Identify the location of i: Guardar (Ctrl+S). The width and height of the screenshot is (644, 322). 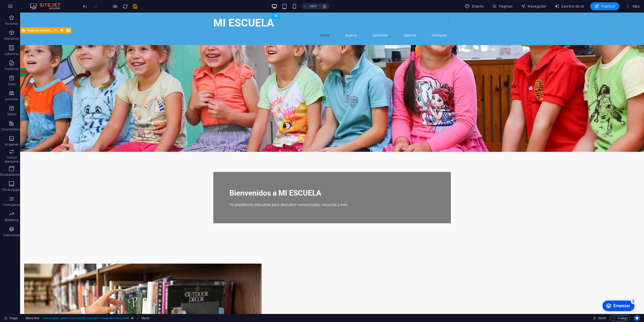
(135, 6).